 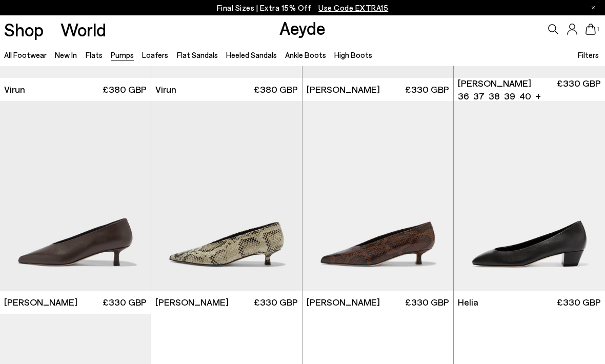 I want to click on a: Helia £330 GBP, so click(x=529, y=302).